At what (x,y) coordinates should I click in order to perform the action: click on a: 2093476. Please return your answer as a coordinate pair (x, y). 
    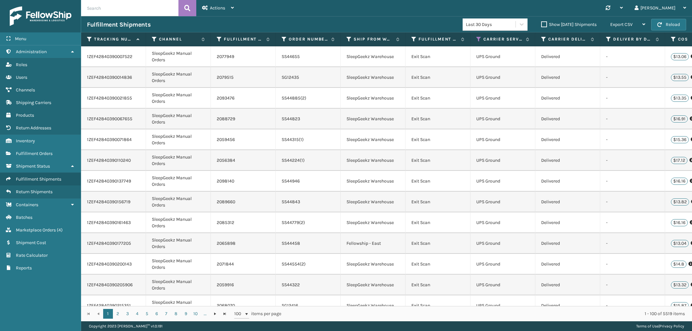
    Looking at the image, I should click on (226, 98).